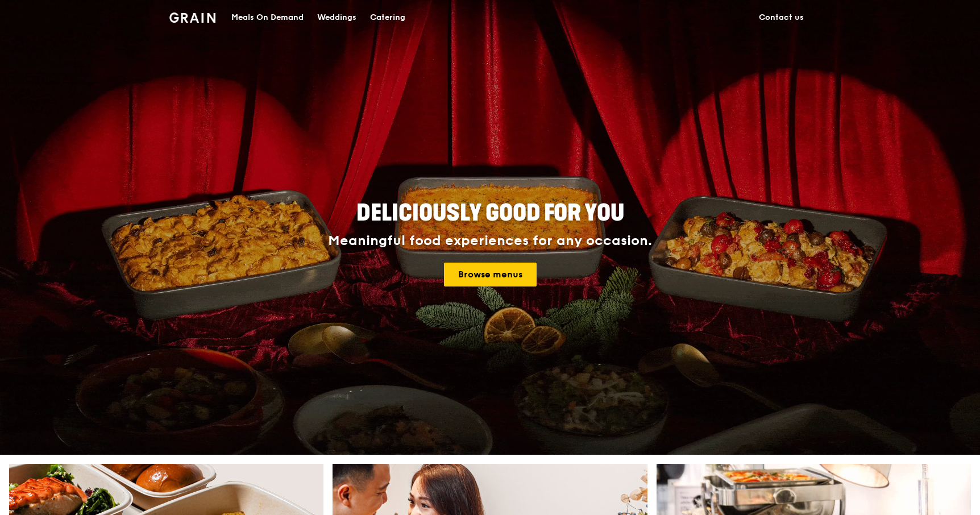  What do you see at coordinates (781, 18) in the screenshot?
I see `a: Contact us` at bounding box center [781, 18].